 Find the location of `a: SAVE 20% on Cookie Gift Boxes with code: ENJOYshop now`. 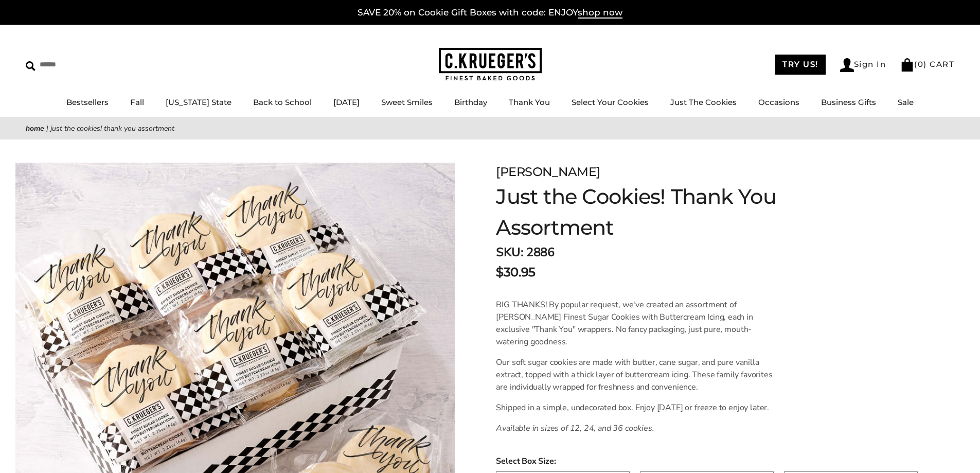

a: SAVE 20% on Cookie Gift Boxes with code: ENJOYshop now is located at coordinates (489, 13).